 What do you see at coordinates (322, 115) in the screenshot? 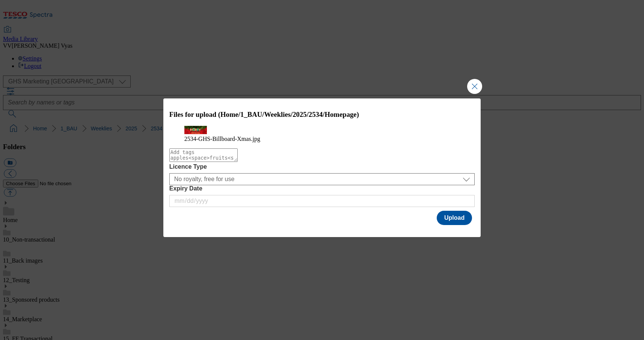
I see `h3: Files for upload (Home/1_BAU/Weeklies/2025/2534/Homepage)` at bounding box center [322, 115].